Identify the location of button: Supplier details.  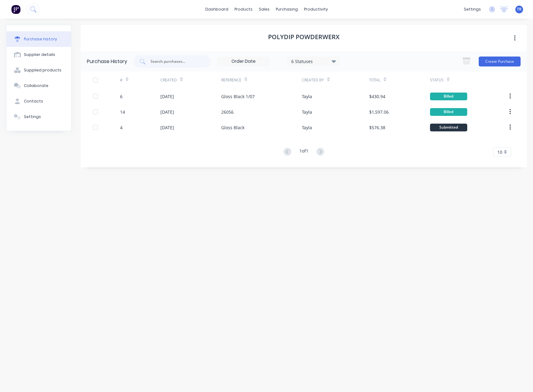
(39, 55).